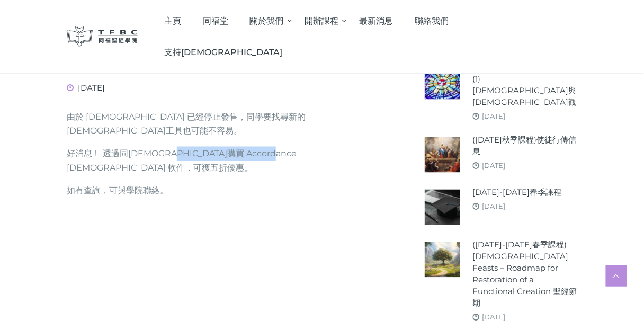  Describe the element at coordinates (173, 21) in the screenshot. I see `a: 主頁` at that location.